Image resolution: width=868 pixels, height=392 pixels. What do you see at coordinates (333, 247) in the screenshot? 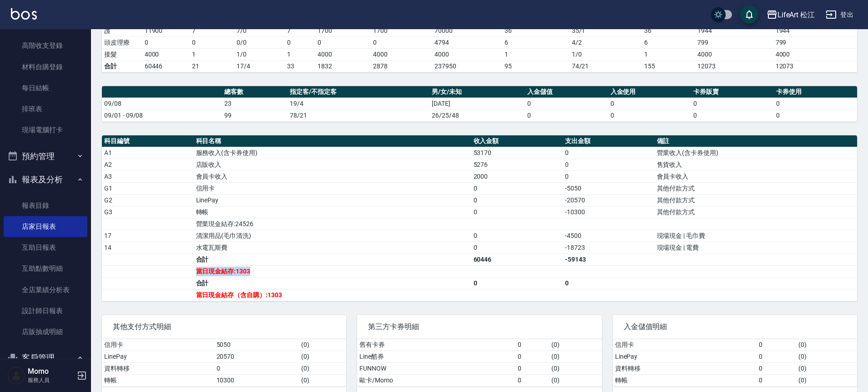
I see `td: 水電瓦斯費` at bounding box center [333, 247].